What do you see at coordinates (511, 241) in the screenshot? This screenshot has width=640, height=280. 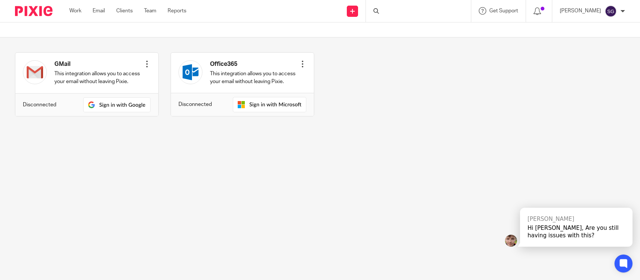 I see `img: Chy10dY5LEHvj3TC4UfDpNBP8wd5IkGYgqMBIwt0Bvokvgbo6HzD3csUxYwJb3u3T6n1DKehDzt.jpg` at bounding box center [511, 241].